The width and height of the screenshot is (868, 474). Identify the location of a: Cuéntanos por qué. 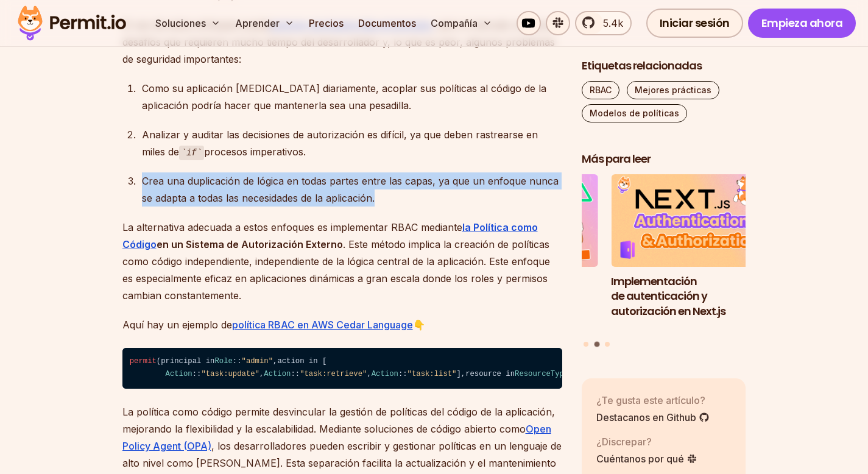
(647, 458).